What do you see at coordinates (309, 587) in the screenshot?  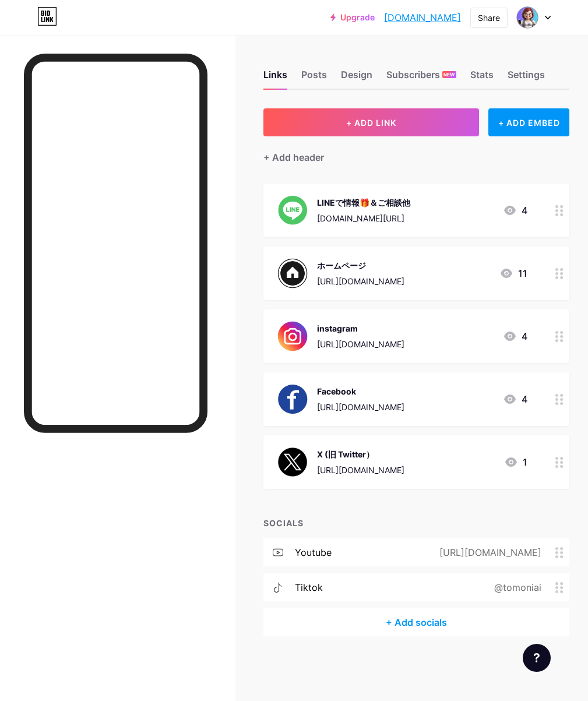 I see `div: tiktok` at bounding box center [309, 587].